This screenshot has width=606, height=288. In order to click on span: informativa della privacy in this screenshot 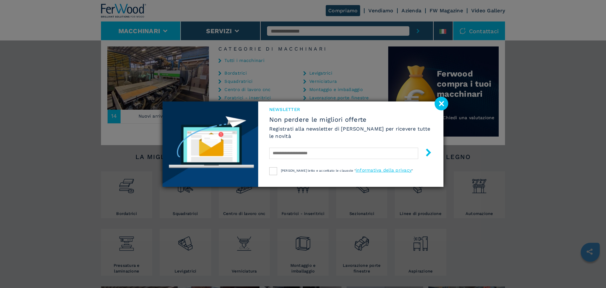, I will do `click(384, 170)`.